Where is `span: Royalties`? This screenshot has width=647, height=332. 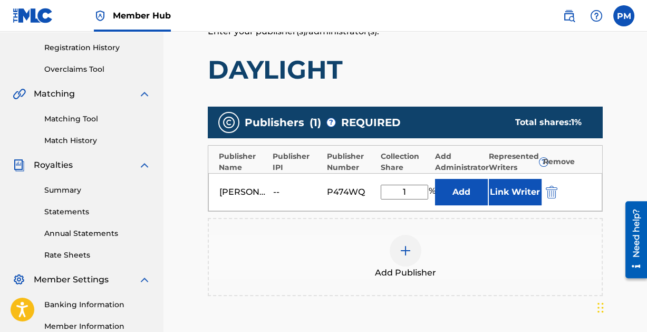 span: Royalties is located at coordinates (53, 165).